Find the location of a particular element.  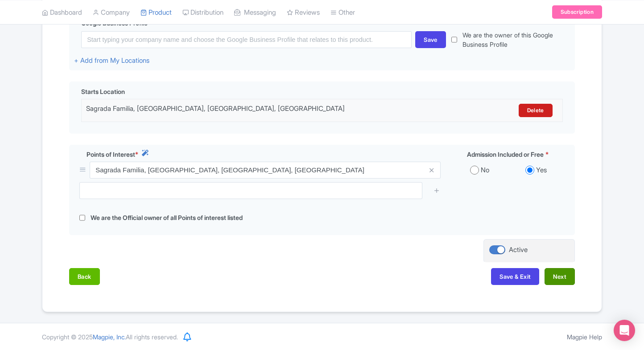

div: Open Intercom Messenger is located at coordinates (624, 331).